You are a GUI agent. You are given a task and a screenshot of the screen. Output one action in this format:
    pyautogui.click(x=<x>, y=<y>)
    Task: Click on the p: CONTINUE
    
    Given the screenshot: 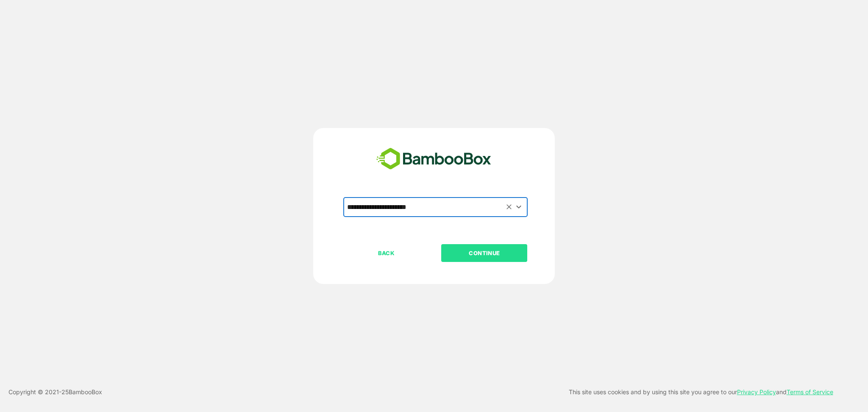 What is the action you would take?
    pyautogui.click(x=485, y=253)
    